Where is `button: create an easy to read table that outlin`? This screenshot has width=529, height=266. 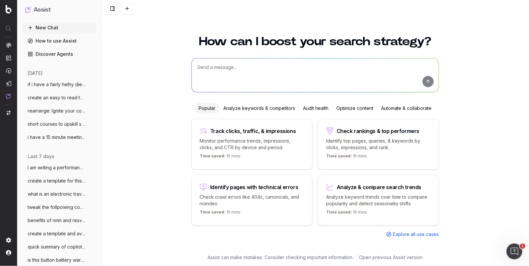
button: create an easy to read table that outlin is located at coordinates (59, 98).